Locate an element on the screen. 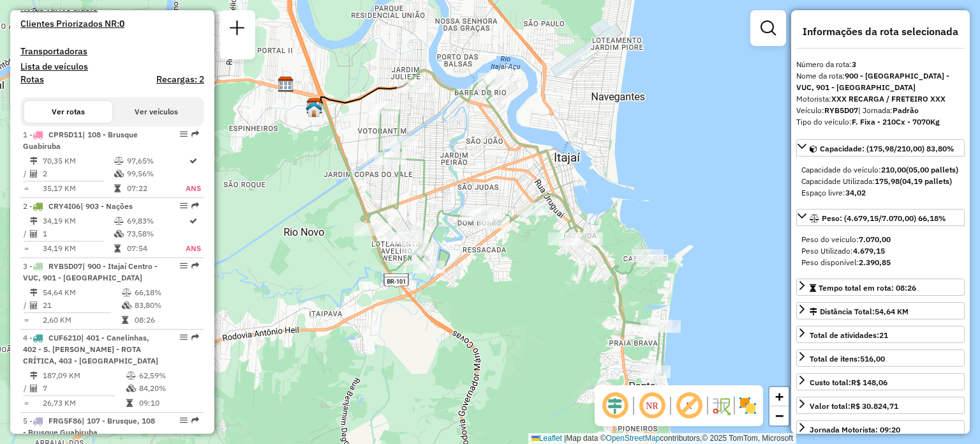 Image resolution: width=980 pixels, height=444 pixels. span: Tempo total em rota: 08:26 is located at coordinates (867, 287).